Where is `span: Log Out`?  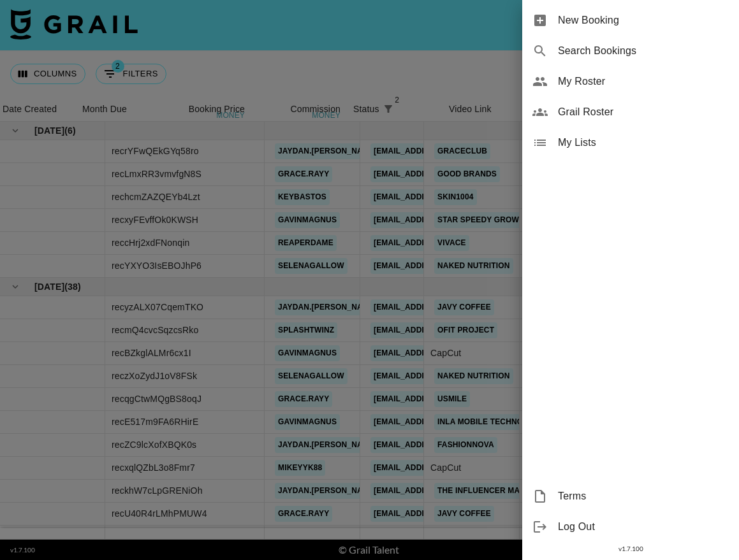 span: Log Out is located at coordinates (643, 527).